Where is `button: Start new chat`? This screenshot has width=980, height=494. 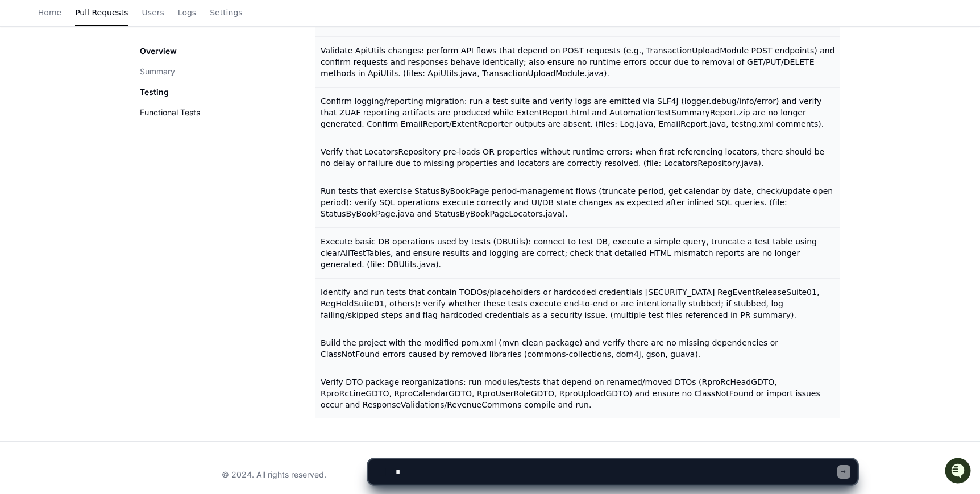 button: Start new chat is located at coordinates (201, 95).